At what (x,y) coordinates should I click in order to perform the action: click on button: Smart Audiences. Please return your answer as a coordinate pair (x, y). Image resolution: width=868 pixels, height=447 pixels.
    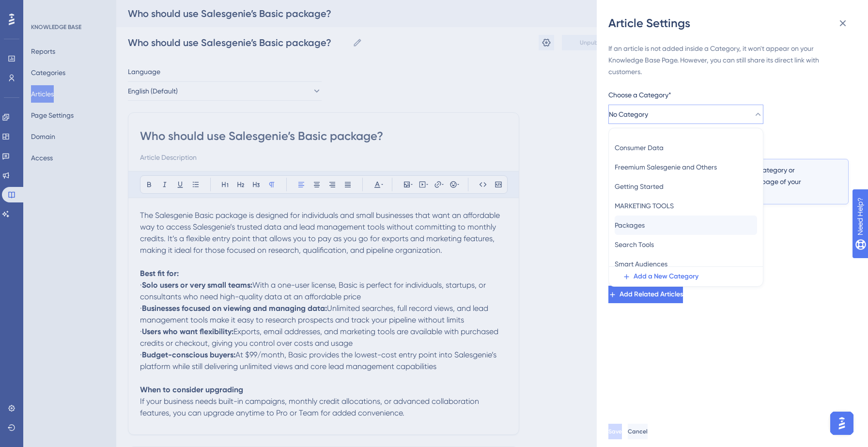
    Looking at the image, I should click on (686, 264).